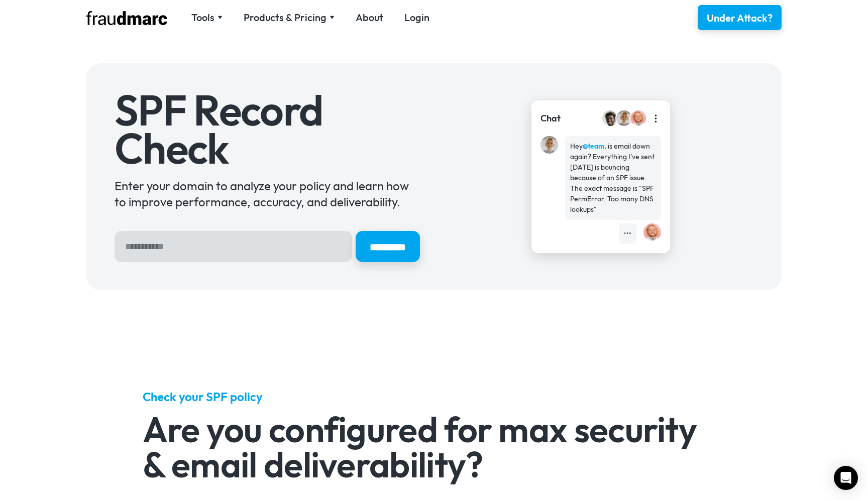 Image resolution: width=868 pixels, height=500 pixels. What do you see at coordinates (846, 478) in the screenshot?
I see `div: Open Intercom Messenger` at bounding box center [846, 478].